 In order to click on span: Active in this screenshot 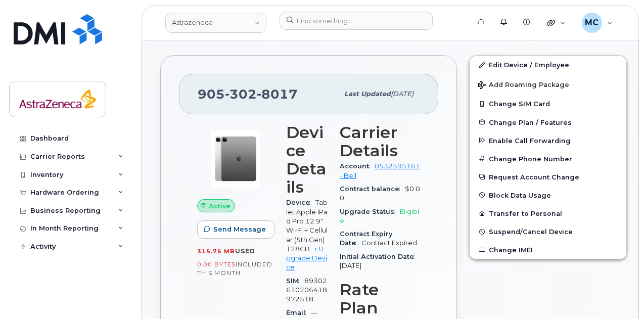, I will do `click(219, 206)`.